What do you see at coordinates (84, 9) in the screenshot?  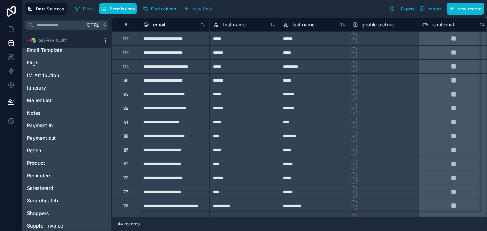 I see `button: Filter` at bounding box center [84, 9].